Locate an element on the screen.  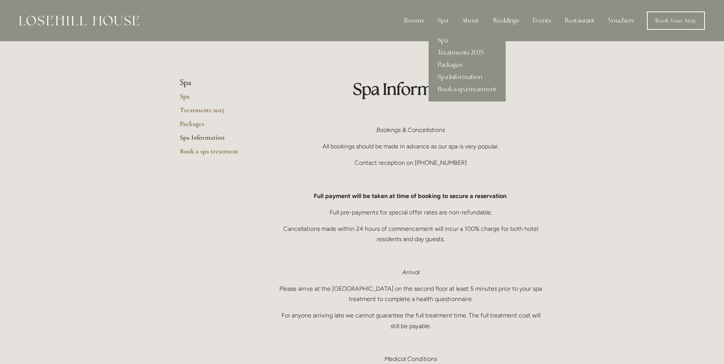
em: Arrival is located at coordinates (411, 272).